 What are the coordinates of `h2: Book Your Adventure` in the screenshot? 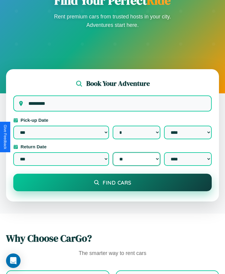 It's located at (118, 83).